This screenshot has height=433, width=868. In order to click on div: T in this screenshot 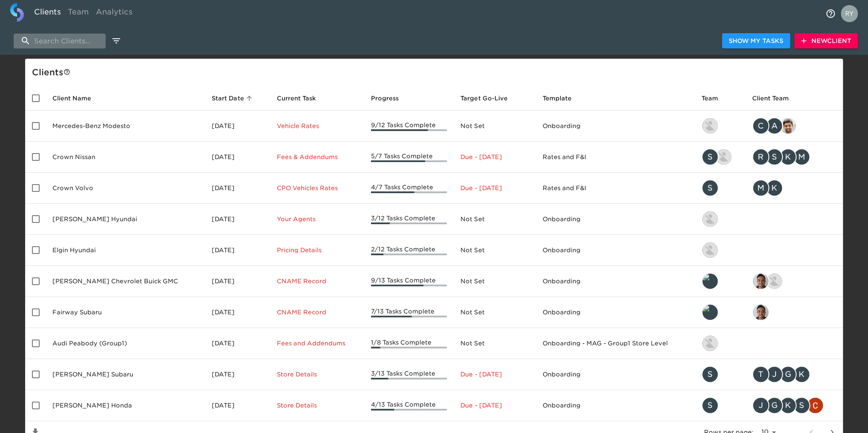, I will do `click(761, 374)`.